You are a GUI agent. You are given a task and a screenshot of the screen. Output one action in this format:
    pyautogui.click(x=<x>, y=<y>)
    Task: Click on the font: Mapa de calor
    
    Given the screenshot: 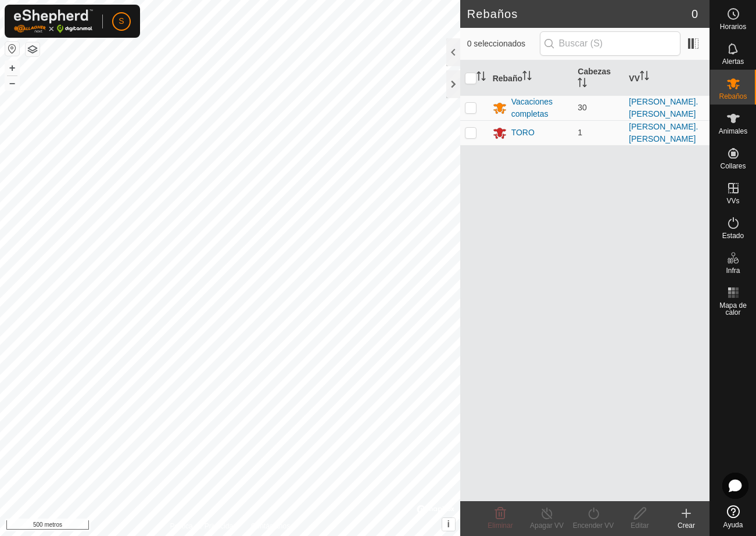 What is the action you would take?
    pyautogui.click(x=732, y=309)
    